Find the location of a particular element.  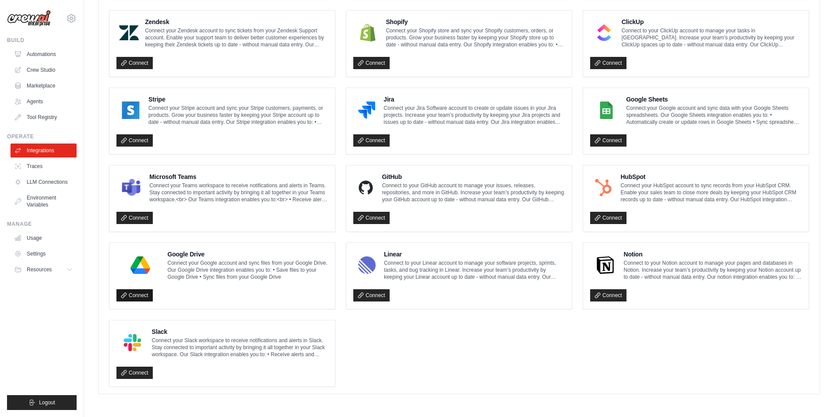

img: Shopify Logo is located at coordinates (368, 33).